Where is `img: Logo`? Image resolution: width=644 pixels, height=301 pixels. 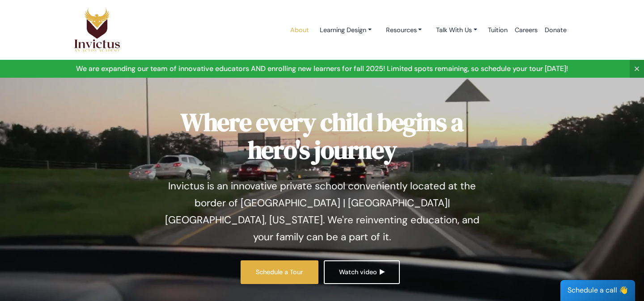 img: Logo is located at coordinates (97, 30).